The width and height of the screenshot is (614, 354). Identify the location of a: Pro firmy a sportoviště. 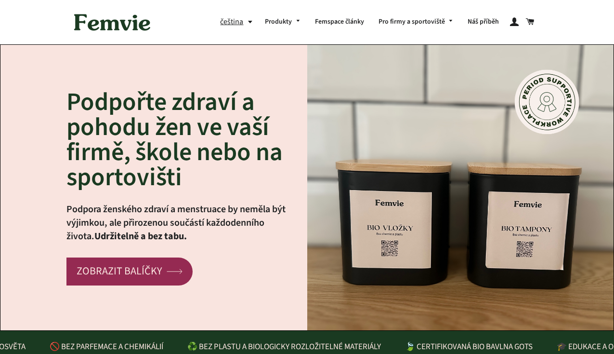
(416, 22).